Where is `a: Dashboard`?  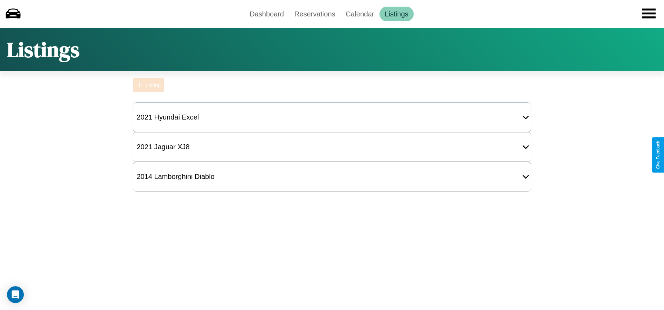
a: Dashboard is located at coordinates (267, 14).